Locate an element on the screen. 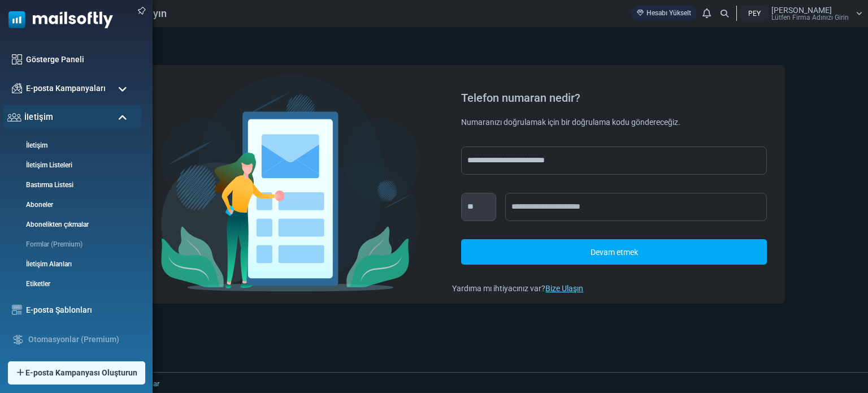 This screenshot has height=393, width=868. a: Etiketler is located at coordinates (71, 284).